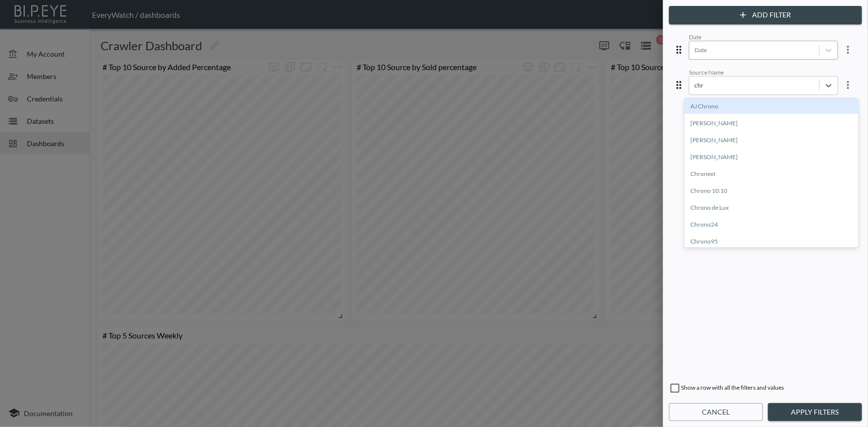 The image size is (868, 427). What do you see at coordinates (771, 208) in the screenshot?
I see `span: Chrono de Lux` at bounding box center [771, 208].